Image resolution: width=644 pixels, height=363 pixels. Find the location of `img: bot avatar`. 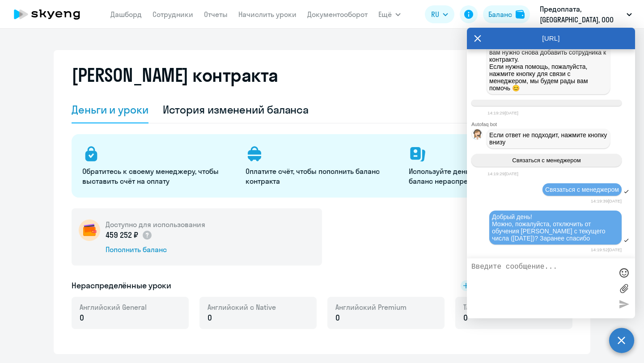

img: bot avatar is located at coordinates (477, 136).